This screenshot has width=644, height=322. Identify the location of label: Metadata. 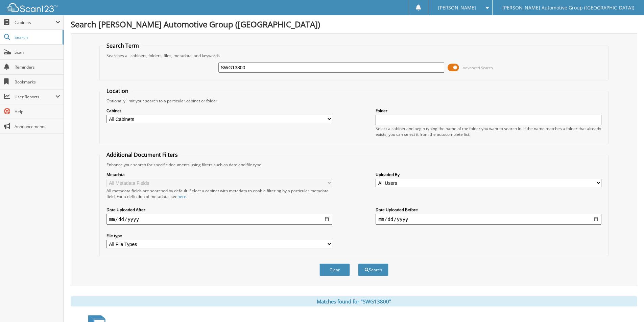
(219, 174).